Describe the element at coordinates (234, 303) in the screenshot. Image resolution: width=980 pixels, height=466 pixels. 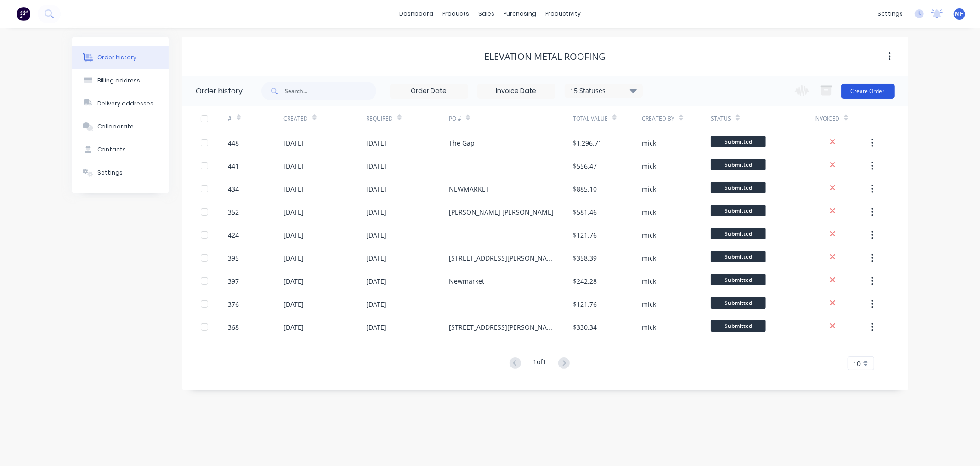
I see `div: 376` at that location.